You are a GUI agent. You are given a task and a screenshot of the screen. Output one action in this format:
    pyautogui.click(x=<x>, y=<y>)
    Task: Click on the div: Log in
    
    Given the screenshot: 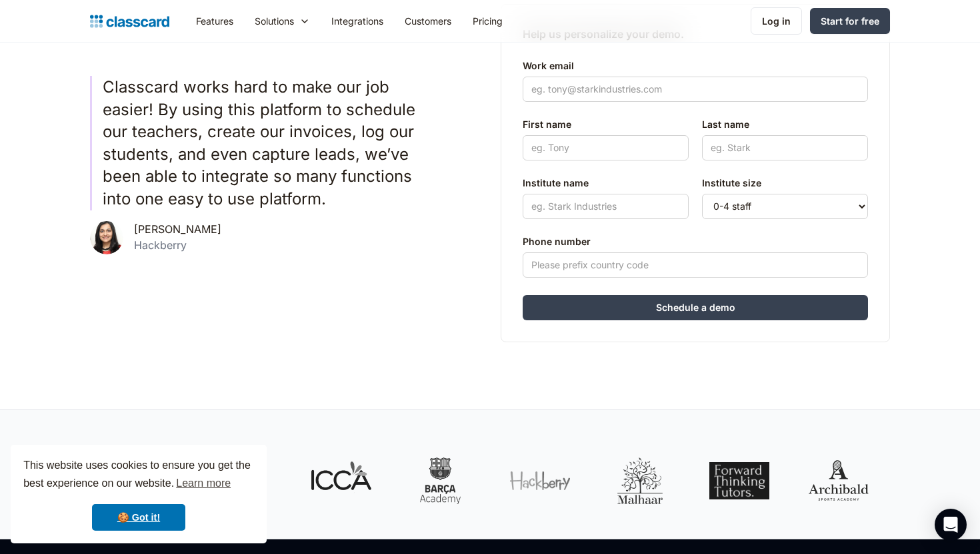 What is the action you would take?
    pyautogui.click(x=776, y=21)
    